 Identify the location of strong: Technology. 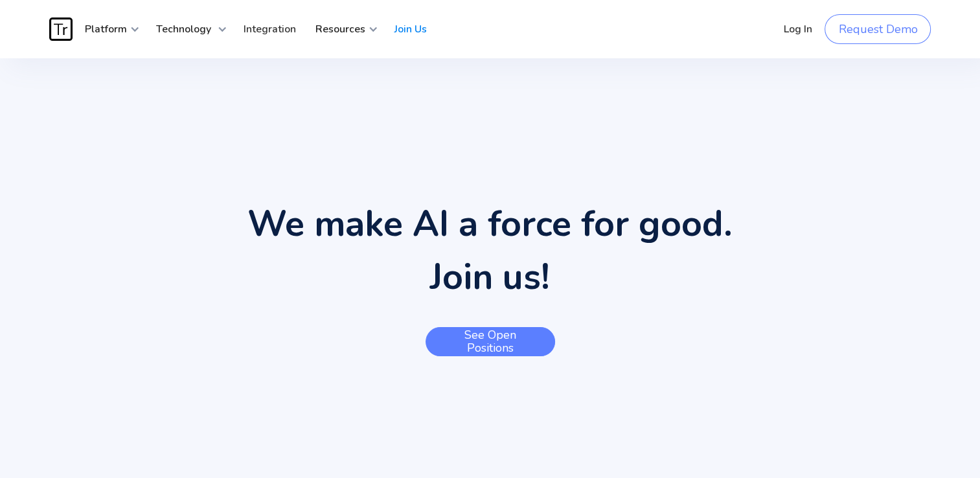
(183, 29).